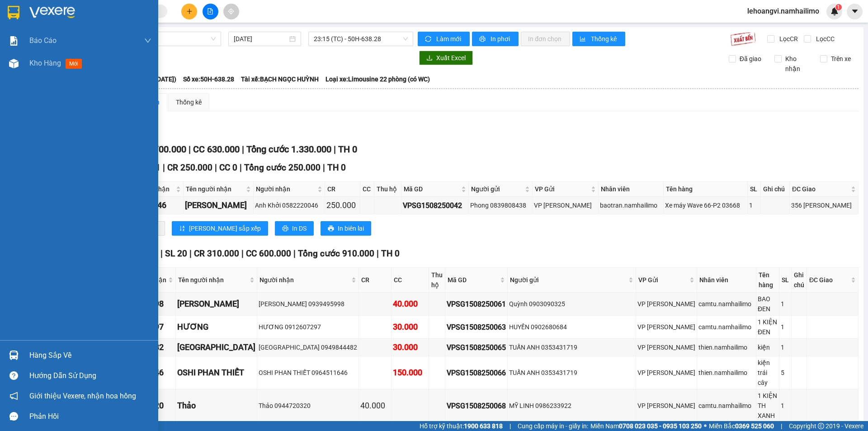 The height and width of the screenshot is (431, 868). What do you see at coordinates (483, 426) in the screenshot?
I see `strong: 1900 633 818` at bounding box center [483, 426].